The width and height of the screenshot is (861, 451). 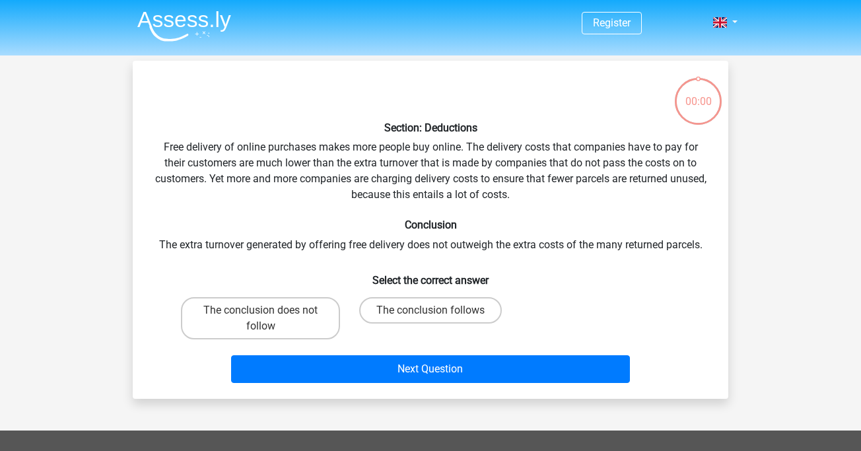 I want to click on img: Assessly, so click(x=184, y=26).